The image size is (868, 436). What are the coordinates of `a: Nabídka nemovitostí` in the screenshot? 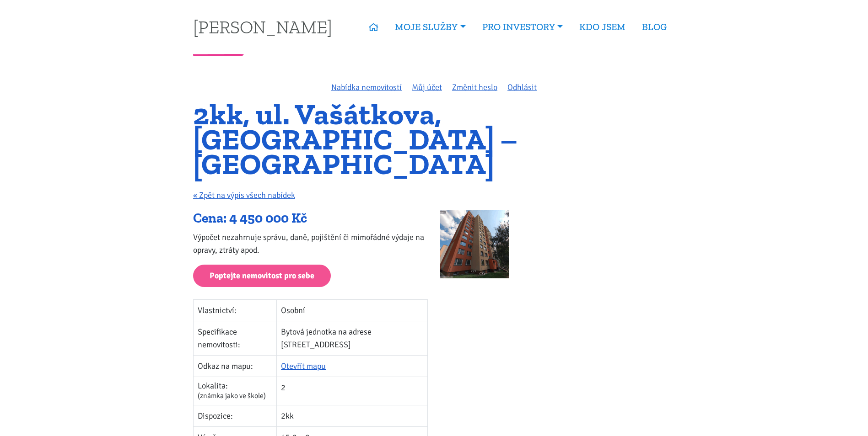 It's located at (366, 87).